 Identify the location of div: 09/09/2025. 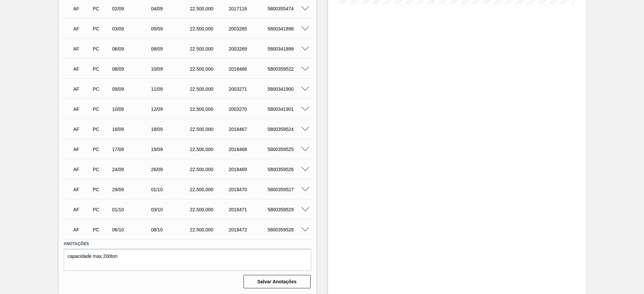
(132, 89).